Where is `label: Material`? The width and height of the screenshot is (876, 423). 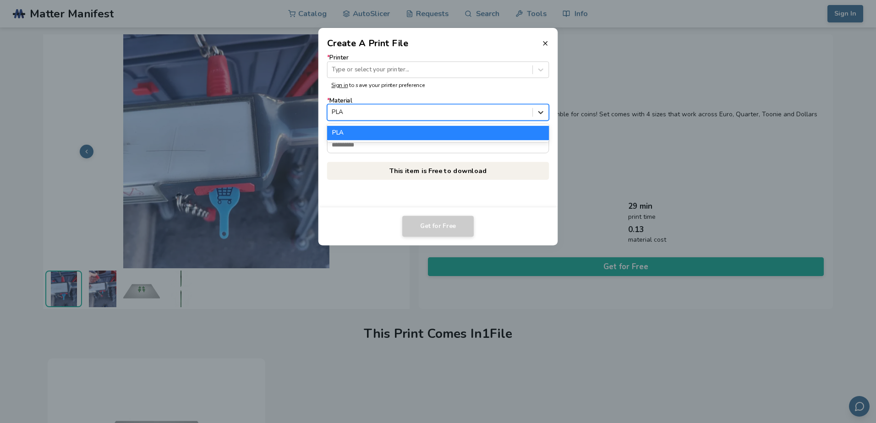 label: Material is located at coordinates (438, 109).